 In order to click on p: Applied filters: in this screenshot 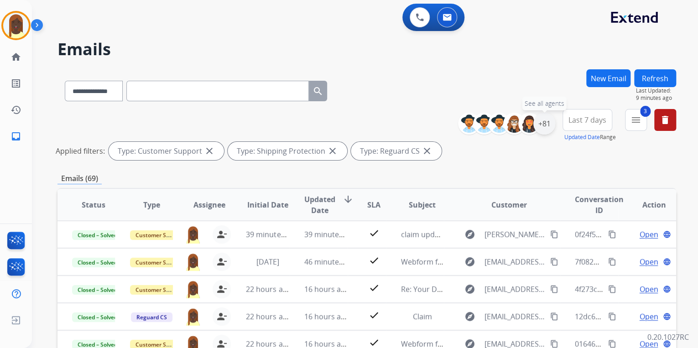, I will do `click(80, 151)`.